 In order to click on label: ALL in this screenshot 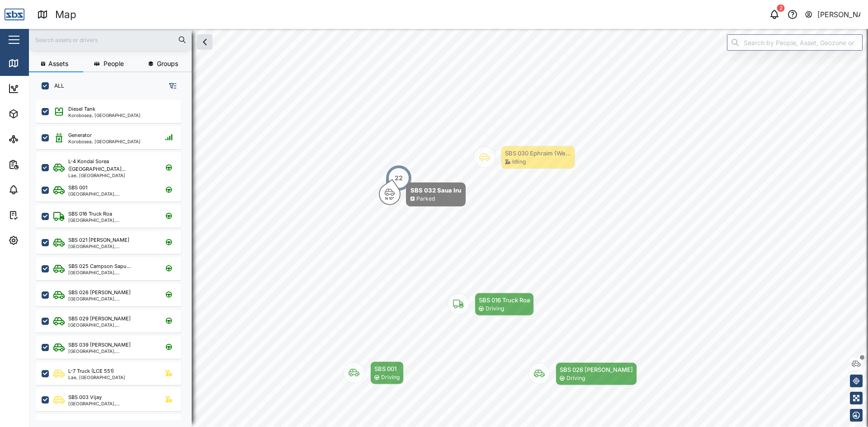, I will do `click(57, 86)`.